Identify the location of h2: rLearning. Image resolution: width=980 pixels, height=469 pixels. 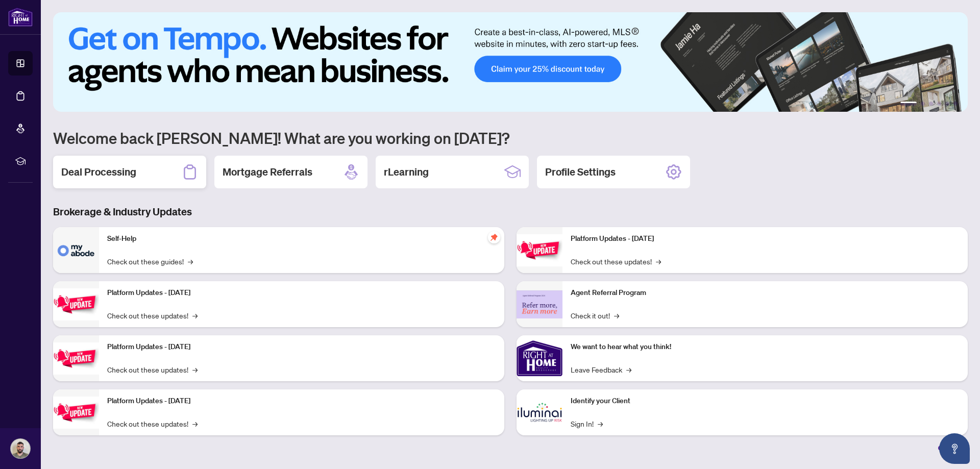
(407, 172).